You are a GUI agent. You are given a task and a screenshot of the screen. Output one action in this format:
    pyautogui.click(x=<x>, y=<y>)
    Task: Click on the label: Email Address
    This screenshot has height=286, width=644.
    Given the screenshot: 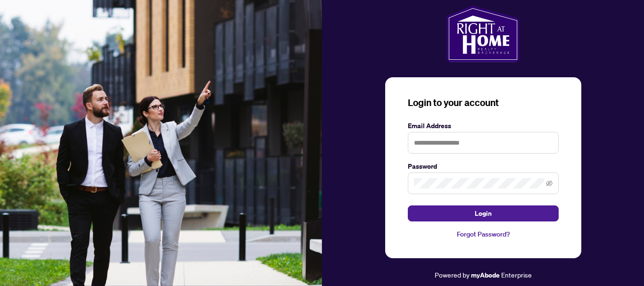 What is the action you would take?
    pyautogui.click(x=483, y=126)
    